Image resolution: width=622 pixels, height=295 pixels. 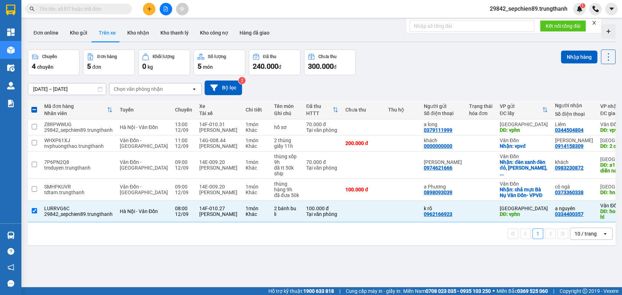 What do you see at coordinates (183, 162) in the screenshot?
I see `div: 09:00` at bounding box center [183, 162].